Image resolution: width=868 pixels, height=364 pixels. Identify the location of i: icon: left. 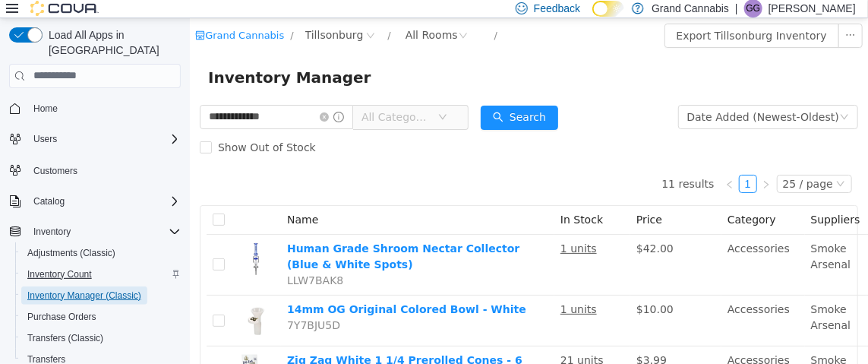
(541, 166).